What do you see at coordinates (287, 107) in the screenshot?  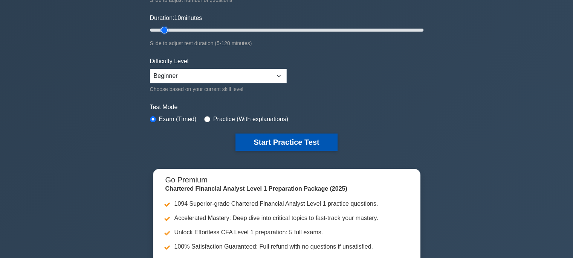 I see `label: Test Mode` at bounding box center [287, 107].